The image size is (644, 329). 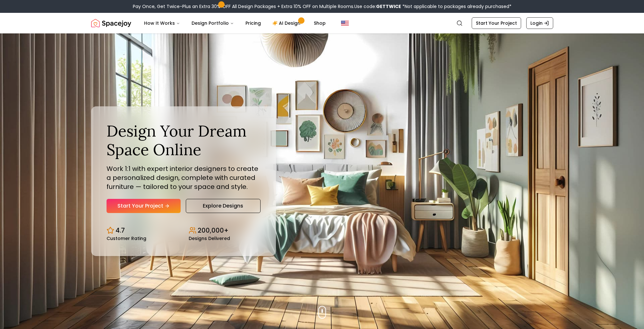 I want to click on p: Work 1:1 with expert interior designers to create a personalized design, complete with curated fu..., so click(x=184, y=178).